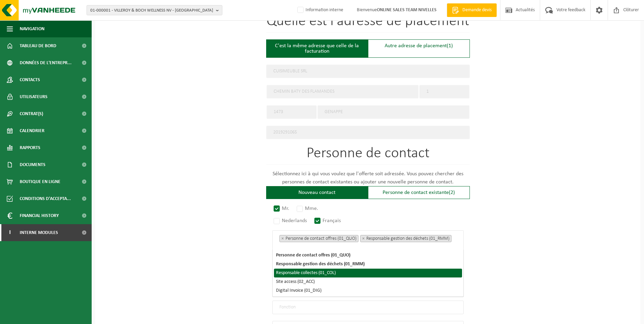  Describe the element at coordinates (444, 91) in the screenshot. I see `input: Numéro` at that location.